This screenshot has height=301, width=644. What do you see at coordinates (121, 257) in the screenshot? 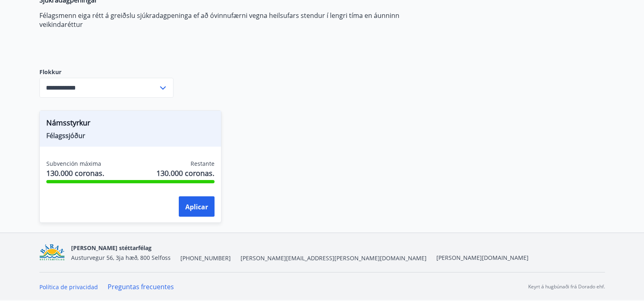
I see `font: Austurvegur 56, 3ja hæð, 800 Selfoss` at bounding box center [121, 257].